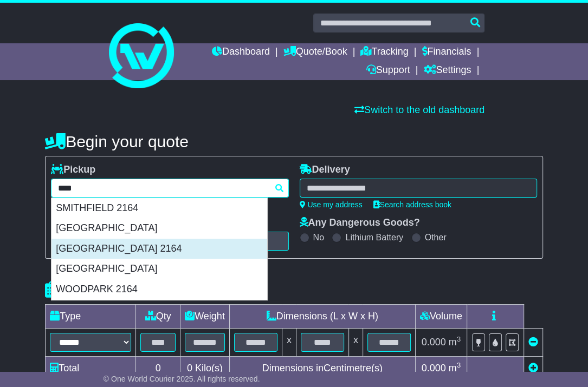 The width and height of the screenshot is (588, 387). What do you see at coordinates (533, 342) in the screenshot?
I see `a: Remove this item` at bounding box center [533, 342].